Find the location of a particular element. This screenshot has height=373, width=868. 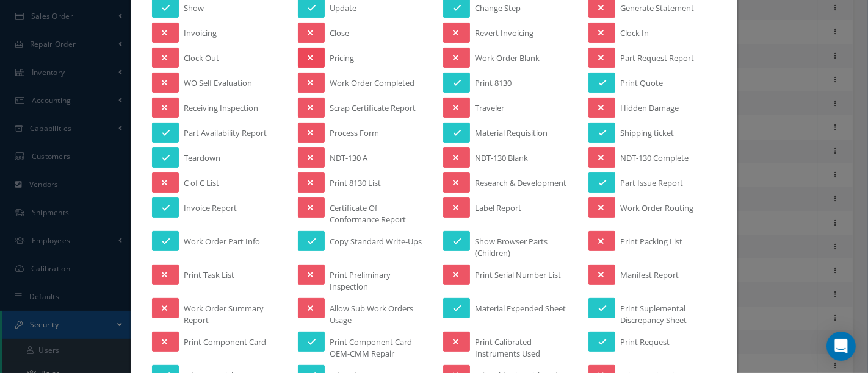

span: Print Component Card is located at coordinates (225, 344).